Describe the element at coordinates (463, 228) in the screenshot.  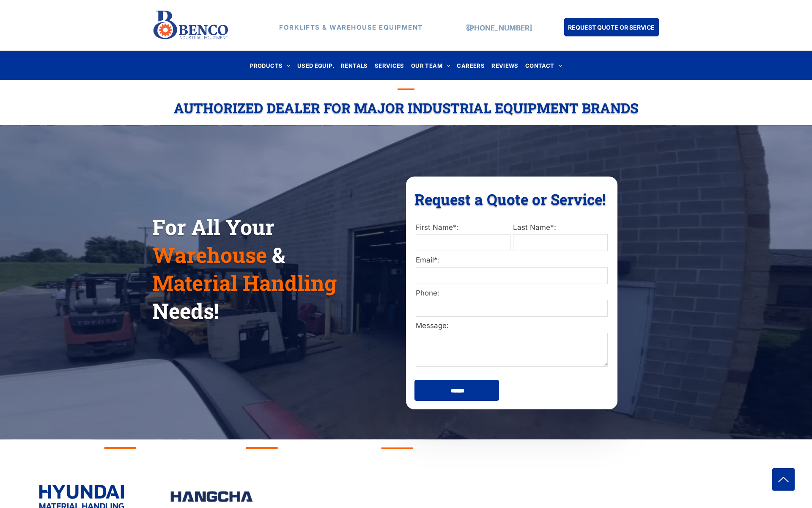
I see `label: First Name*:` at that location.